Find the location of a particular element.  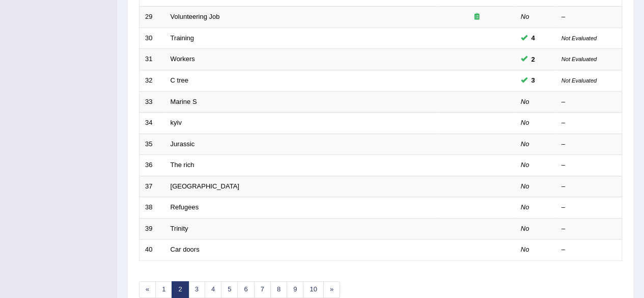

a: Volunteering Job is located at coordinates (195, 16).